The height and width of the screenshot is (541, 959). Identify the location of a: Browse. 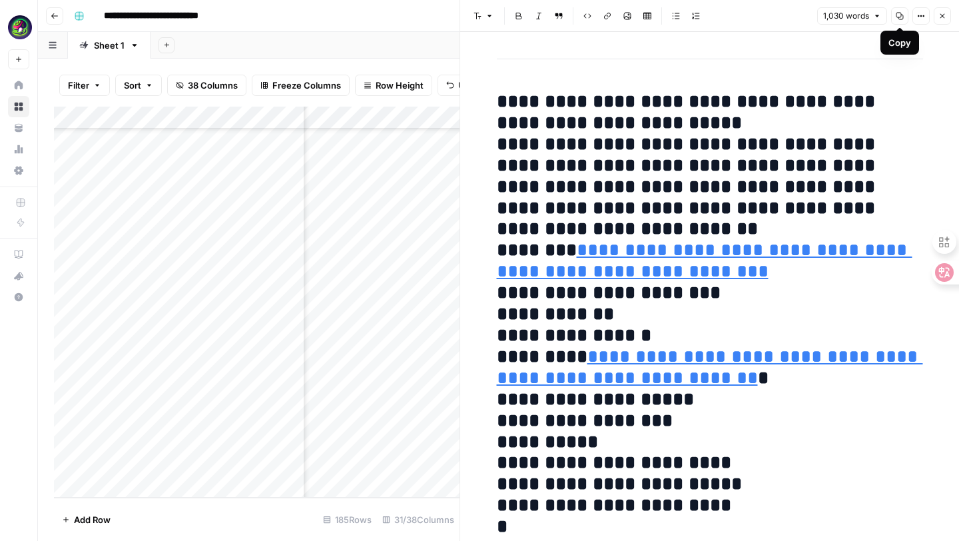
(19, 107).